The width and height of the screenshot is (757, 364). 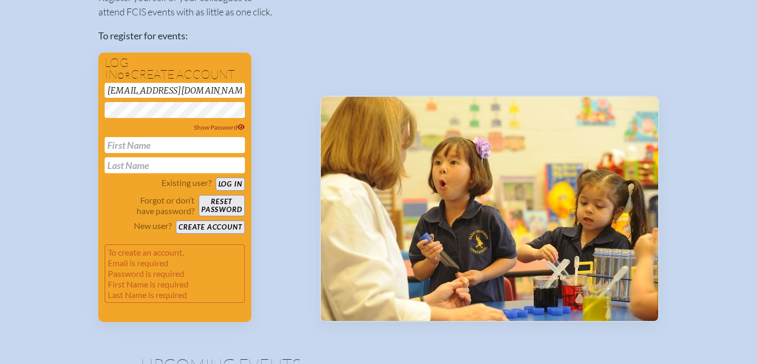 What do you see at coordinates (175, 69) in the screenshot?
I see `h1: Log in create account` at bounding box center [175, 69].